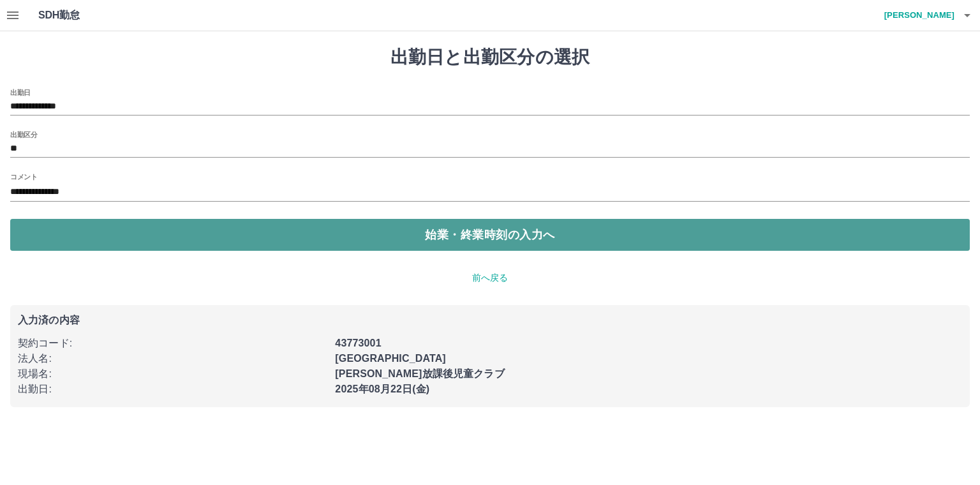 The width and height of the screenshot is (980, 485). Describe the element at coordinates (173, 389) in the screenshot. I see `p: 出勤日 :` at that location.